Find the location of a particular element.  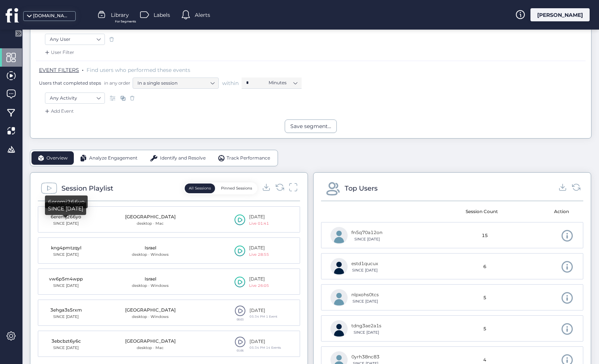

div: estd1qucux is located at coordinates (365, 264).